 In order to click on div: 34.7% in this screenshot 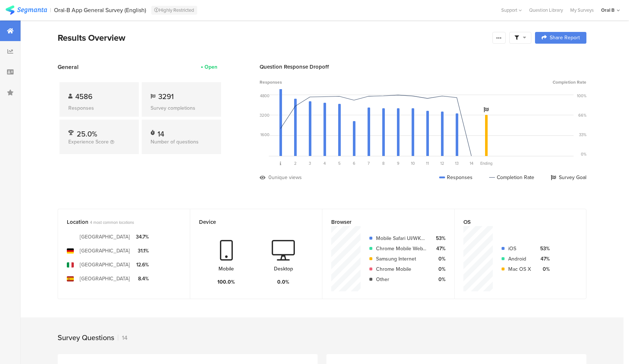, I will do `click(142, 236)`.